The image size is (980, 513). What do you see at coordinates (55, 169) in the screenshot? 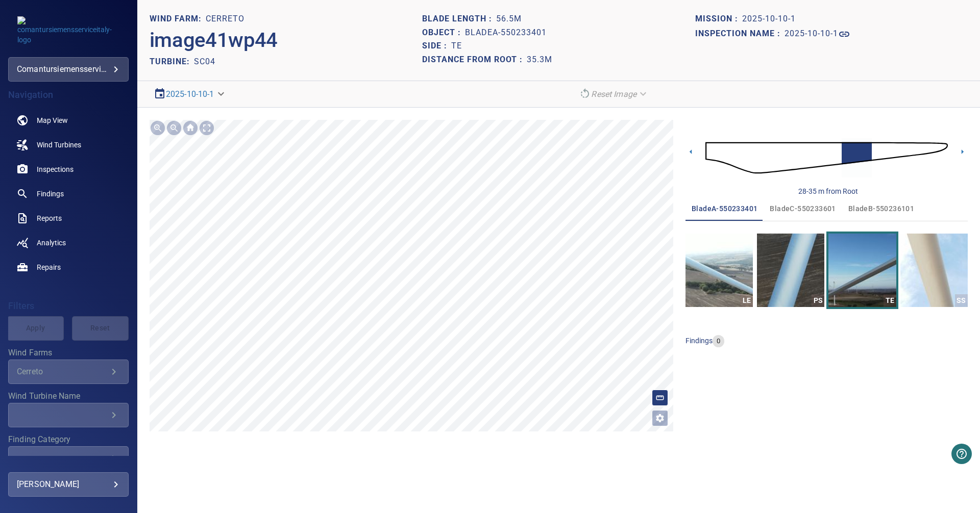
I see `span: Inspections` at bounding box center [55, 169].